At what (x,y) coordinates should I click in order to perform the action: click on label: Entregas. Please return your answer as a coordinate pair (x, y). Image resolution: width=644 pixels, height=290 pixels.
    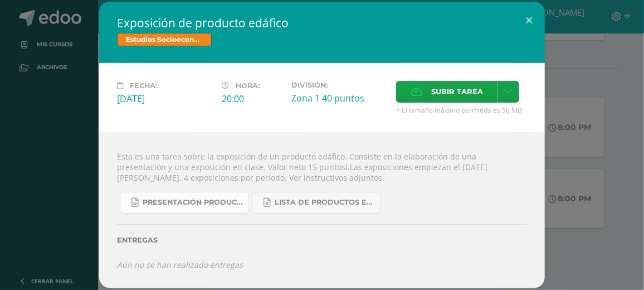
    Looking at the image, I should click on (322, 240).